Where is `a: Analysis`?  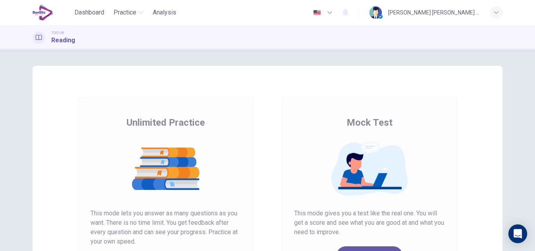
a: Analysis is located at coordinates (164, 13).